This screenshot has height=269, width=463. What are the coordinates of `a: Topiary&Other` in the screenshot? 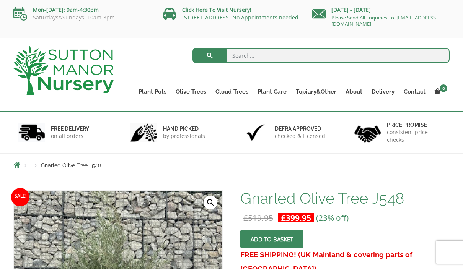 It's located at (316, 92).